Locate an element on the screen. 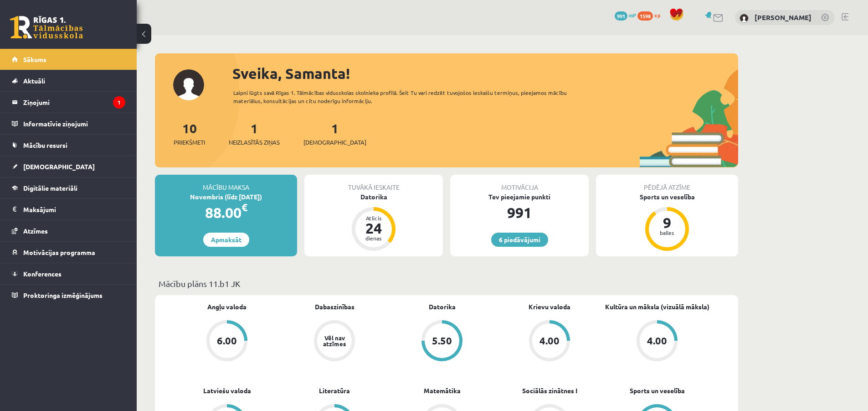  a: Sports un veselība is located at coordinates (657, 390).